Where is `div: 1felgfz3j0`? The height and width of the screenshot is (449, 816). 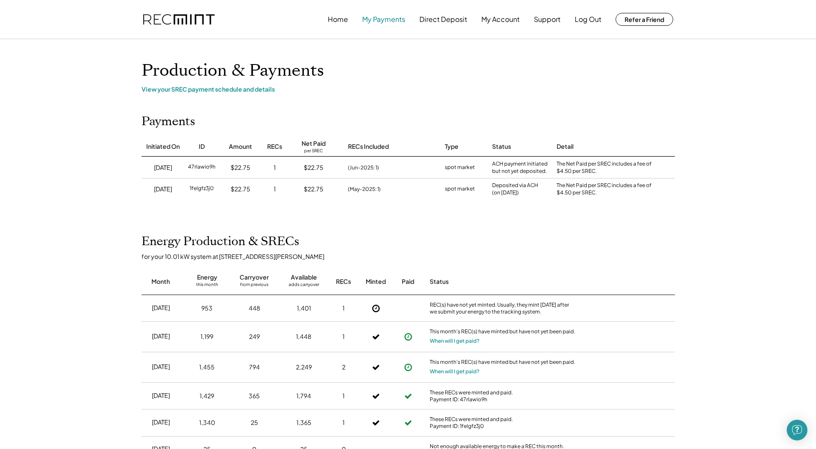 div: 1felgfz3j0 is located at coordinates (202, 189).